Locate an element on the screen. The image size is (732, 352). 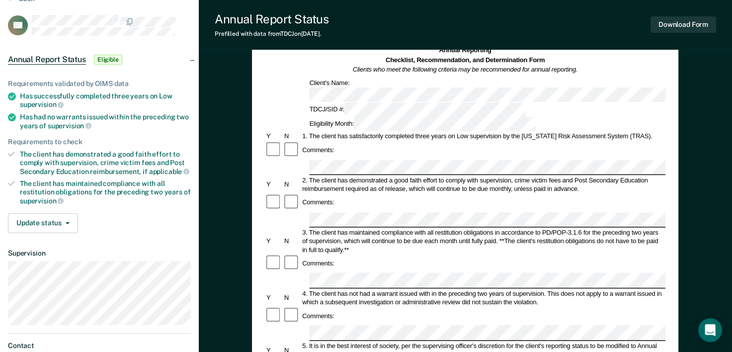
div: The client has maintained compliance with all restitution obligations for the preceding two years of is located at coordinates (105, 192).